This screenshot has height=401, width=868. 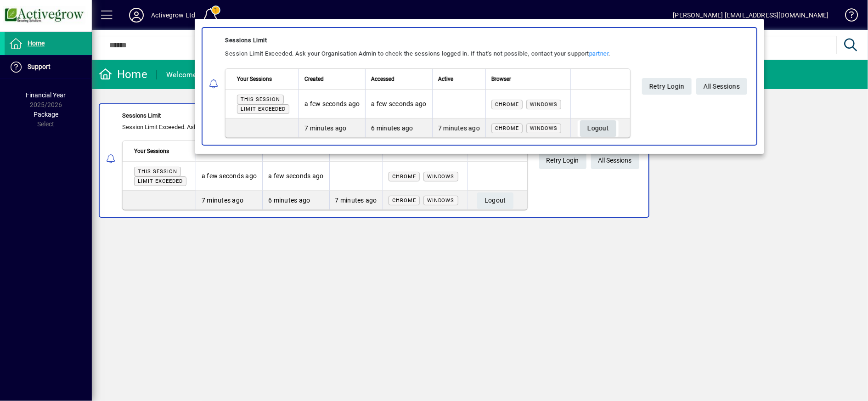 I want to click on app-alert-notification-menu-item: Sessions Limit, so click(x=479, y=87).